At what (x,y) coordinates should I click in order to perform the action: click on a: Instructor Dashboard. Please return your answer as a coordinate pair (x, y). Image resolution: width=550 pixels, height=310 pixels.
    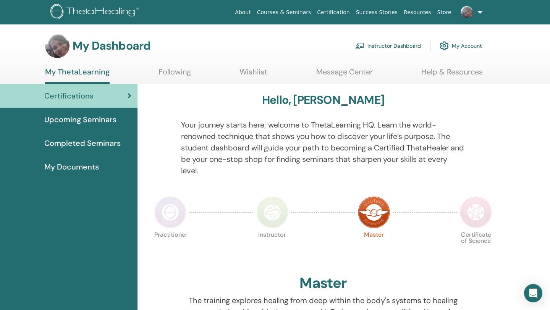
    Looking at the image, I should click on (388, 46).